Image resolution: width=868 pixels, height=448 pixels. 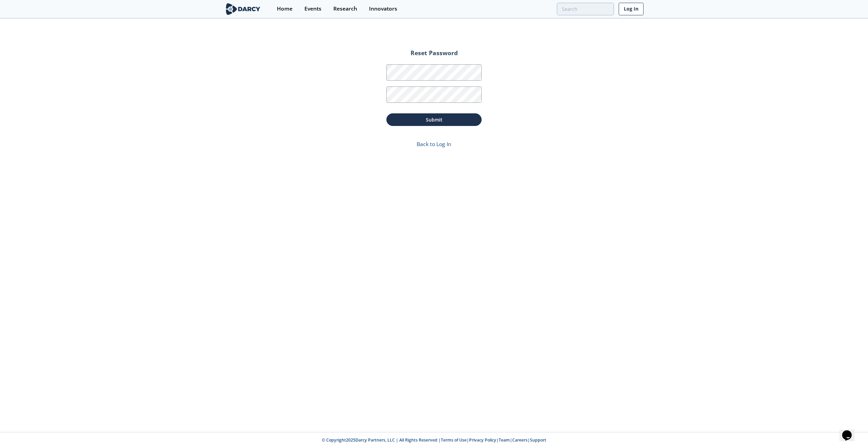 What do you see at coordinates (483, 439) in the screenshot?
I see `a: Privacy Policy` at bounding box center [483, 439].